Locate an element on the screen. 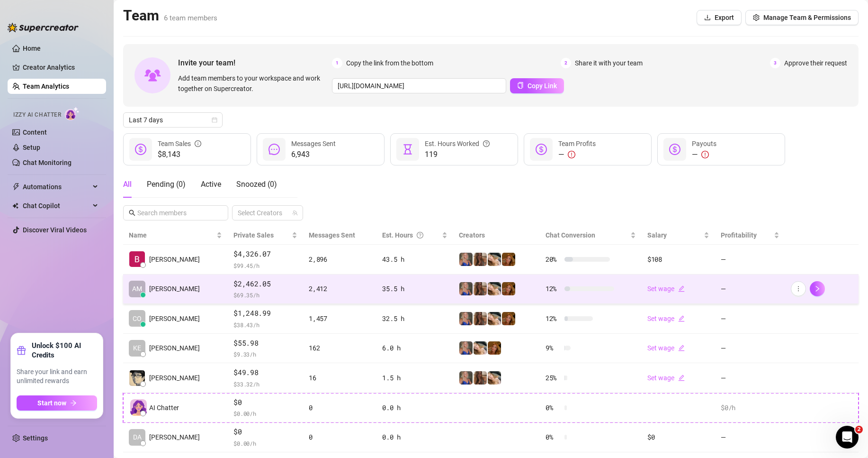 The image size is (868, 458). span: Messages Sent is located at coordinates (313, 144).